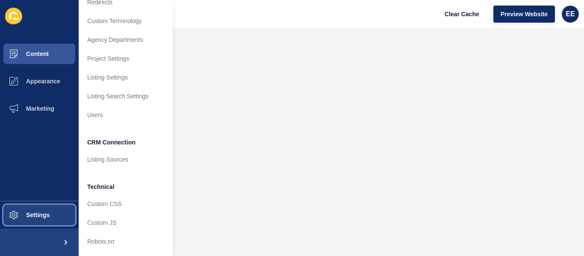 This screenshot has width=584, height=256. I want to click on a: Custom JS, so click(126, 223).